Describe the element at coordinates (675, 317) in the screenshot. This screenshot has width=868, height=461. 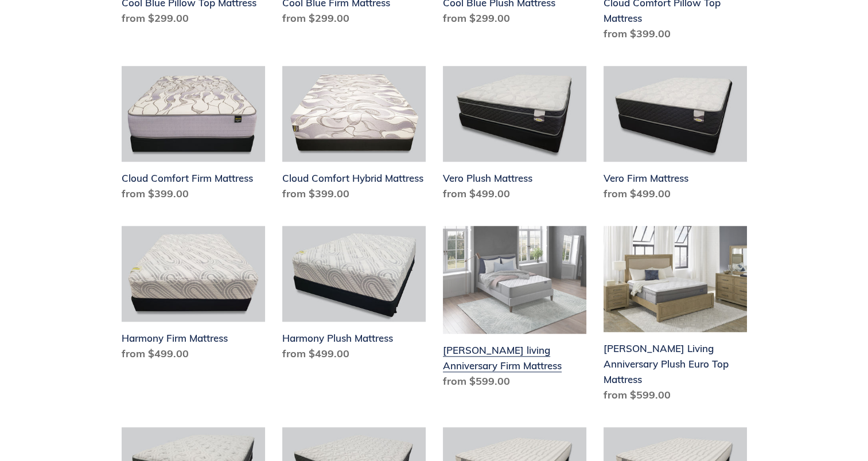
I see `a: Scott Living Anniversary Plush Euro Top Mattress` at that location.